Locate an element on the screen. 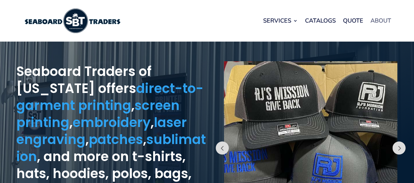  a: Quote is located at coordinates (353, 21).